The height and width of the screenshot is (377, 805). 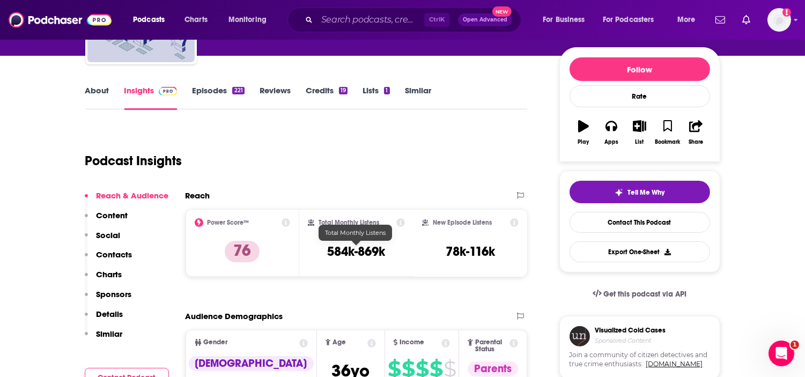 What do you see at coordinates (198, 195) in the screenshot?
I see `h2: Reach` at bounding box center [198, 195].